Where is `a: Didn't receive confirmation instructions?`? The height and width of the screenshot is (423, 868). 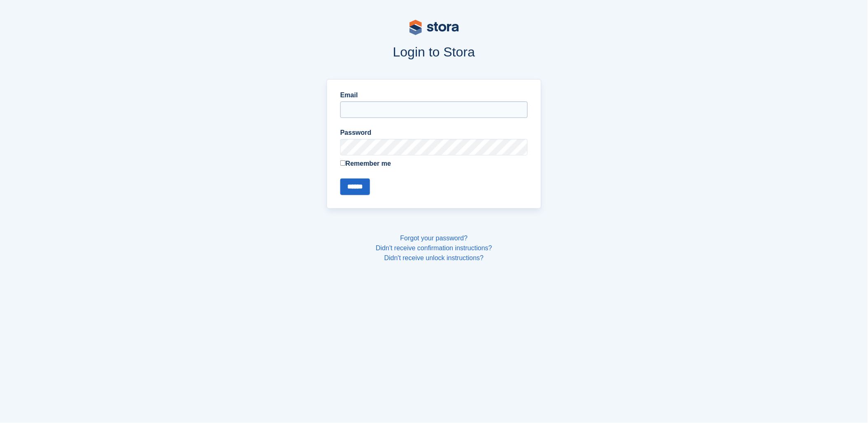
a: Didn't receive confirmation instructions? is located at coordinates (434, 247).